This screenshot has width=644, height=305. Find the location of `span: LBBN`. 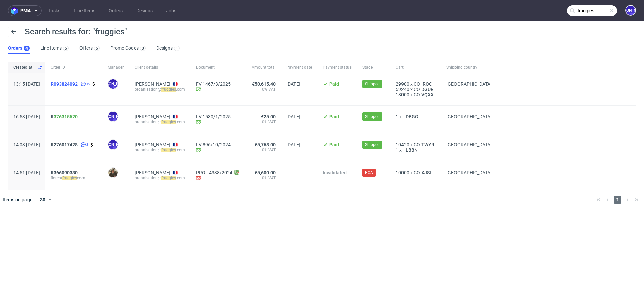

span: LBBN is located at coordinates (411, 150).